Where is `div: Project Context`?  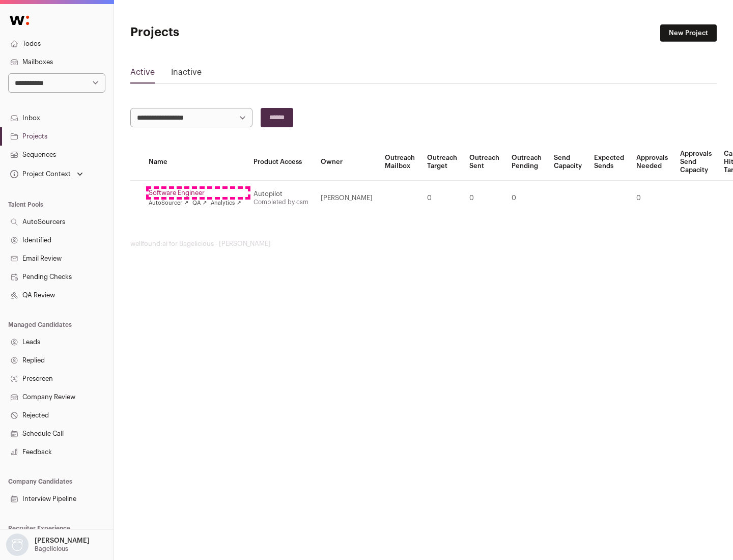 div: Project Context is located at coordinates (39, 174).